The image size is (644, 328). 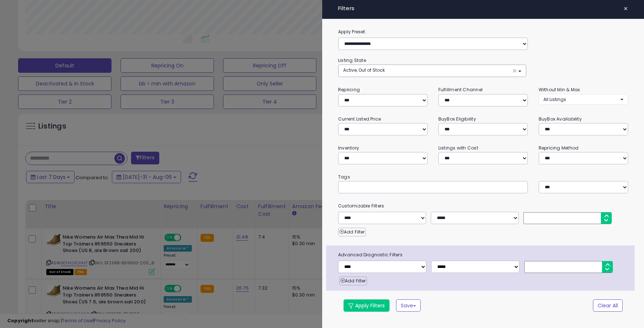 What do you see at coordinates (364, 70) in the screenshot?
I see `span: Active, Out of Stock` at bounding box center [364, 70].